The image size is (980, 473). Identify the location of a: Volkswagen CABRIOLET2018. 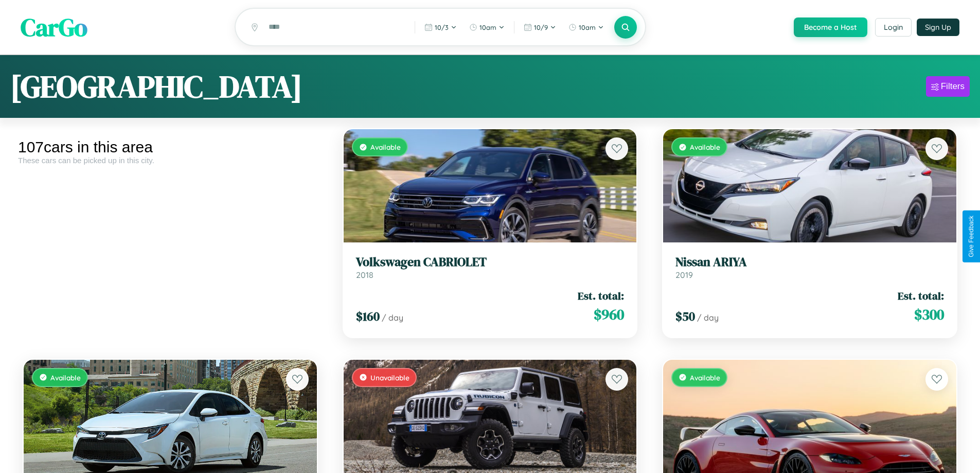
(490, 267).